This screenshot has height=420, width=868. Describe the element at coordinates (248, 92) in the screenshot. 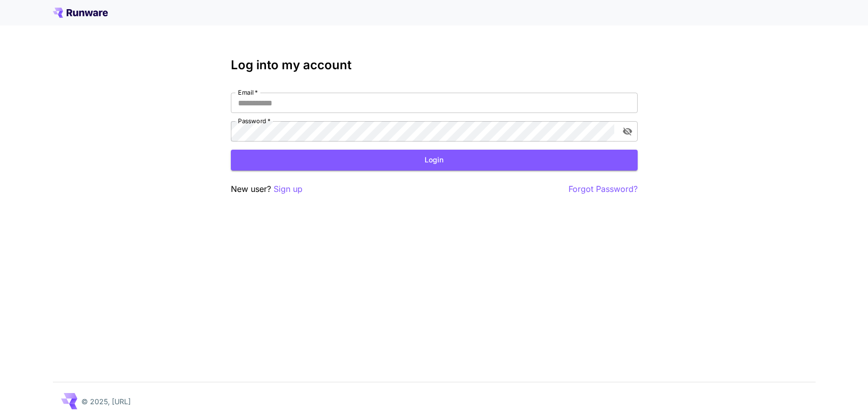

I see `label: Email` at that location.